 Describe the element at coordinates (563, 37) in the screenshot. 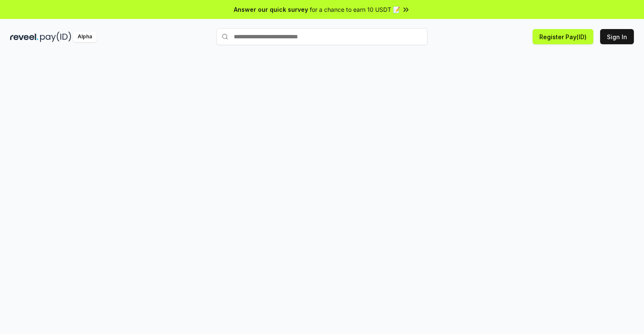

I see `button: Register Pay(ID)` at that location.